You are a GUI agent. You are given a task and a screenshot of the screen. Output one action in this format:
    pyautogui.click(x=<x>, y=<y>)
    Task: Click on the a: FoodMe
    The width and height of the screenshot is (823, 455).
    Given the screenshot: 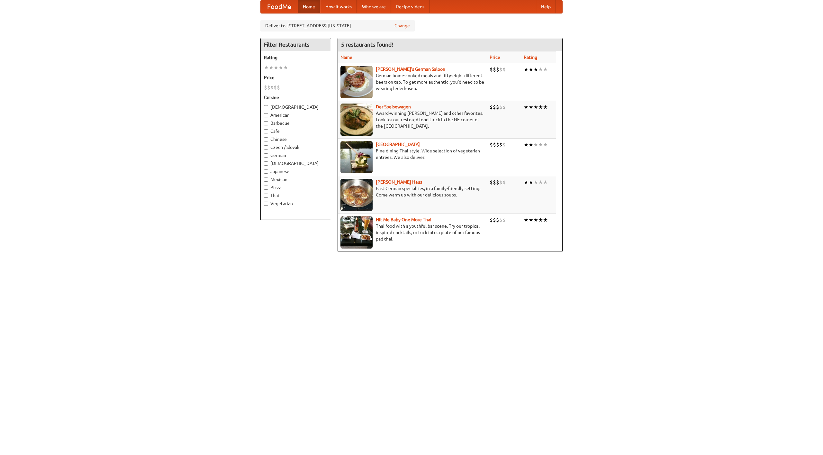 What is the action you would take?
    pyautogui.click(x=279, y=7)
    